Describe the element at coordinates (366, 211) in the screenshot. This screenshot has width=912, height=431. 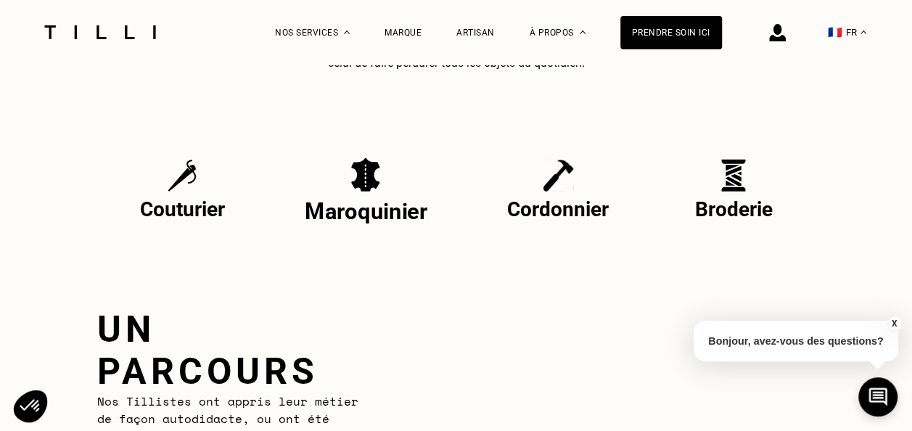
I see `p: Maroquinier` at that location.